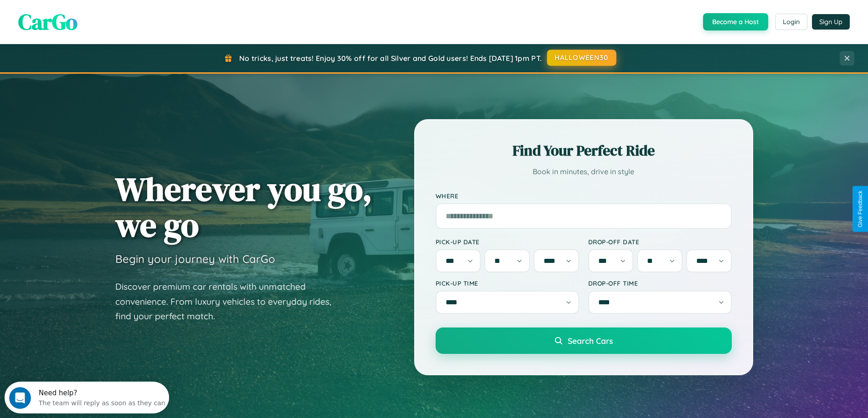 Image resolution: width=868 pixels, height=418 pixels. I want to click on div: Give Feedback, so click(860, 209).